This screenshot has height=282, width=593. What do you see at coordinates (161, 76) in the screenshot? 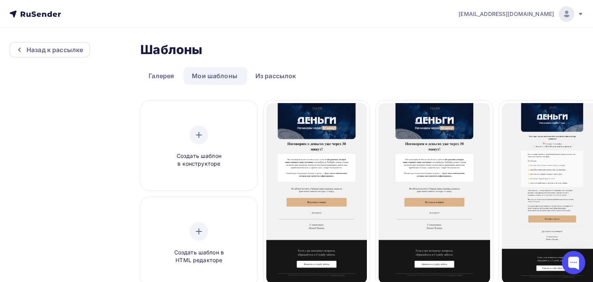
I see `a: Галерея` at bounding box center [161, 76].